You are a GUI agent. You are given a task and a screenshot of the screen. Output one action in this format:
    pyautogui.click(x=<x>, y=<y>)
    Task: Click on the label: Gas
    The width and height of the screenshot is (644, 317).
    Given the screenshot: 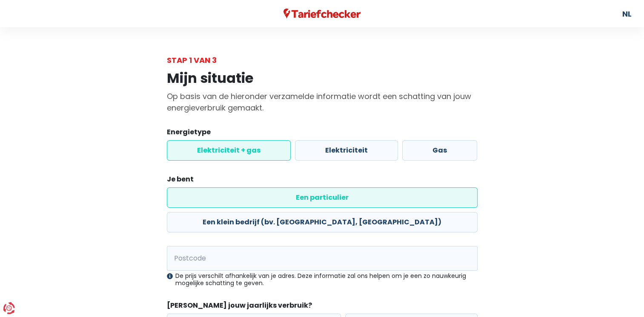 What is the action you would take?
    pyautogui.click(x=440, y=151)
    